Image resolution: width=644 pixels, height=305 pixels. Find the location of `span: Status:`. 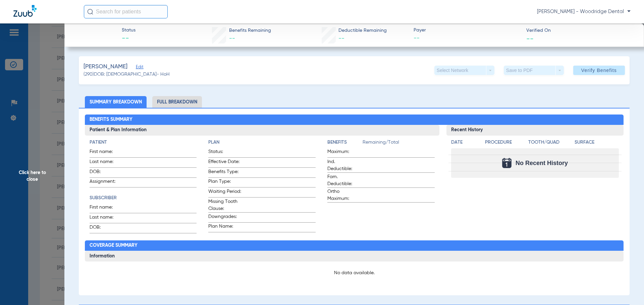

span: Status: is located at coordinates (225, 153).